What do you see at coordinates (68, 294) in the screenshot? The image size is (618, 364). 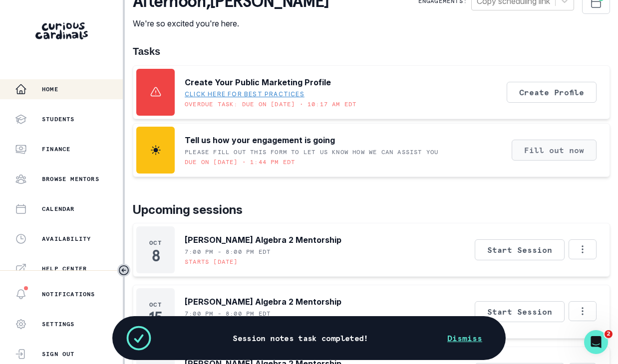 I see `p: Notifications` at bounding box center [68, 294].